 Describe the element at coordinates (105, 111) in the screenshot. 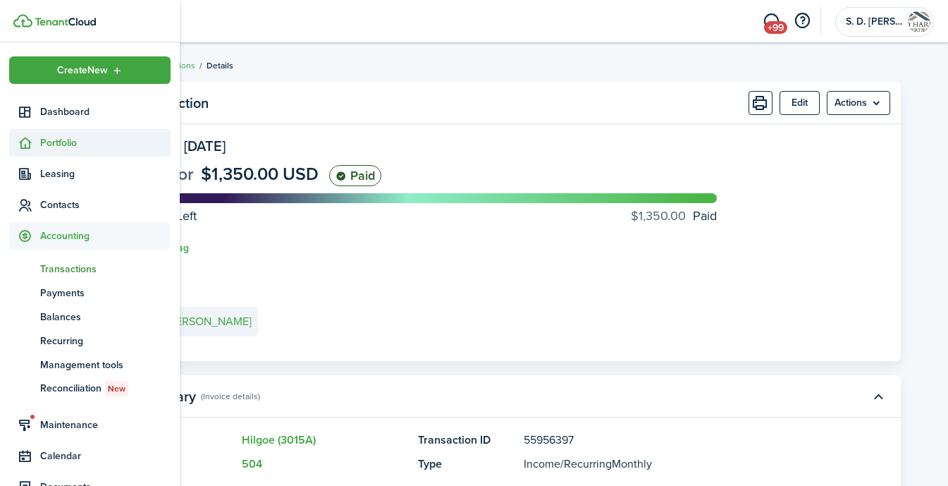

I see `span: Dashboard` at that location.